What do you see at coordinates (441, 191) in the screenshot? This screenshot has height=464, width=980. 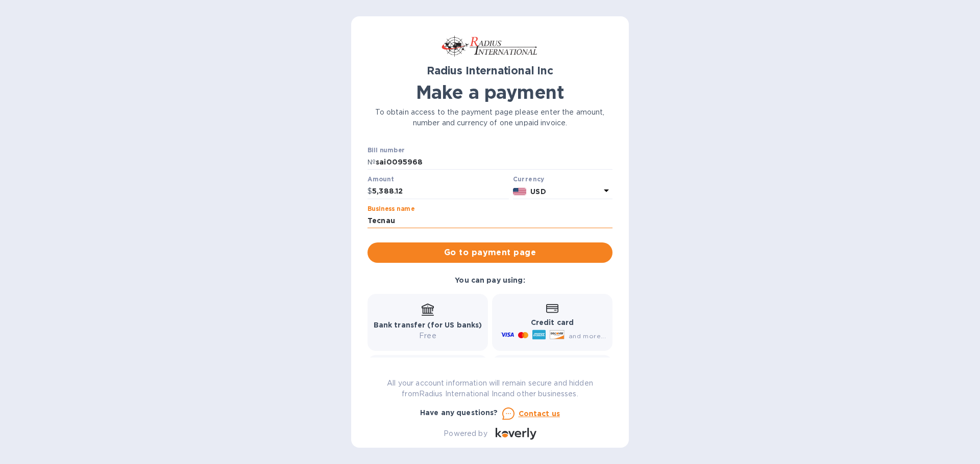 I see `input: 0.00` at bounding box center [441, 191].